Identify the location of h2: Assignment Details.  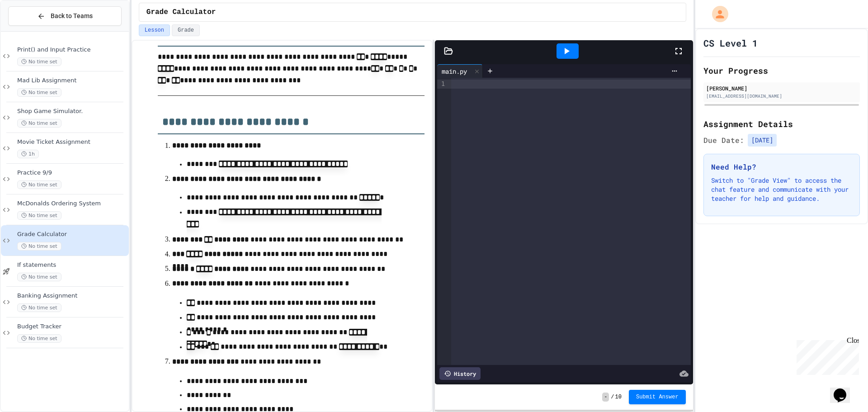
(781, 124).